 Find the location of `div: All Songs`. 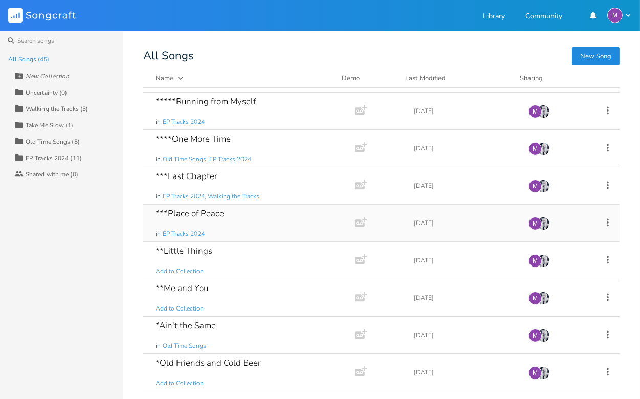

div: All Songs is located at coordinates (381, 56).